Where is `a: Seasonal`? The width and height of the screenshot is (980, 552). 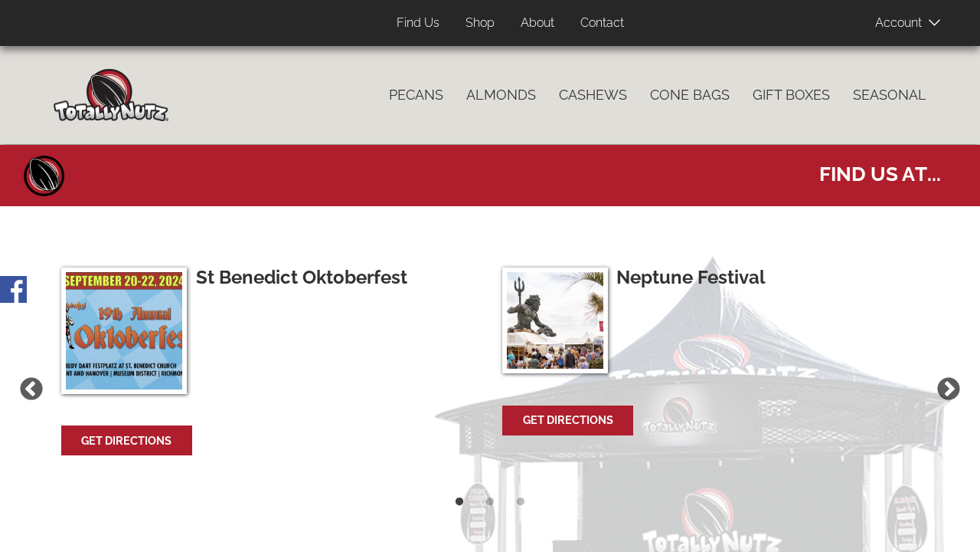 a: Seasonal is located at coordinates (889, 95).